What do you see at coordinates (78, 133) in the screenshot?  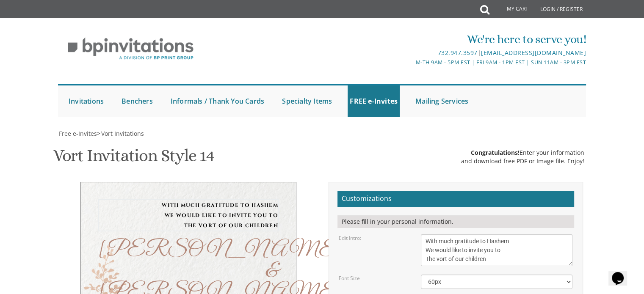 I see `span: Free e-Invites` at bounding box center [78, 133].